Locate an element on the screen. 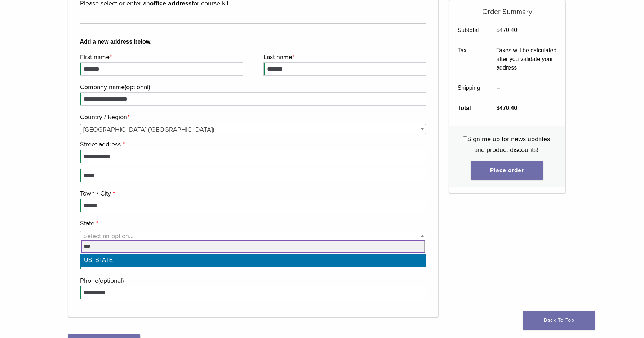 The height and width of the screenshot is (338, 644). th: Total is located at coordinates (469, 108).